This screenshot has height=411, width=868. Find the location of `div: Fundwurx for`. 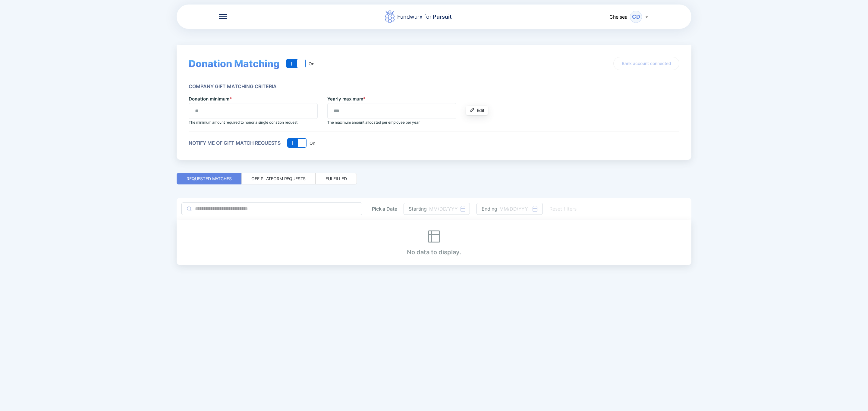

div: Fundwurx for is located at coordinates (424, 17).